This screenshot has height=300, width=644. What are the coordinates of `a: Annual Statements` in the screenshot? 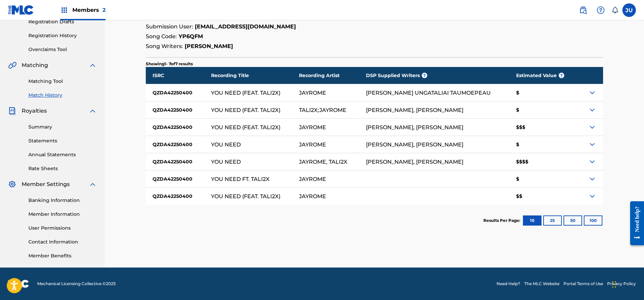 It's located at (62, 155).